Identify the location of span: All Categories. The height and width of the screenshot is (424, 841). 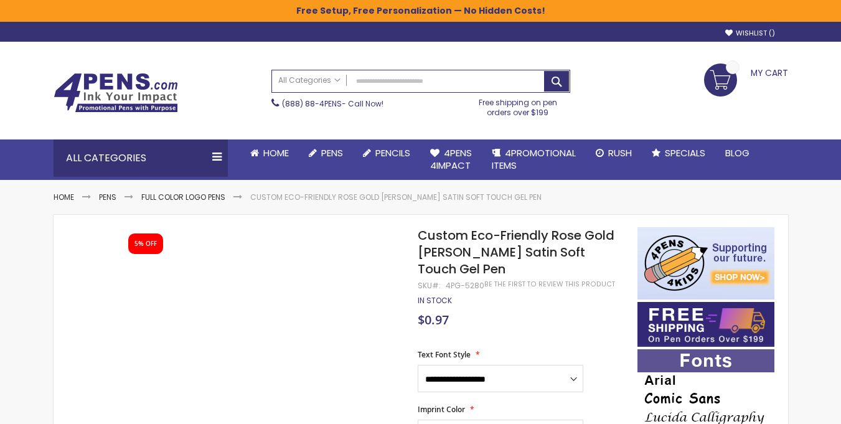
(309, 80).